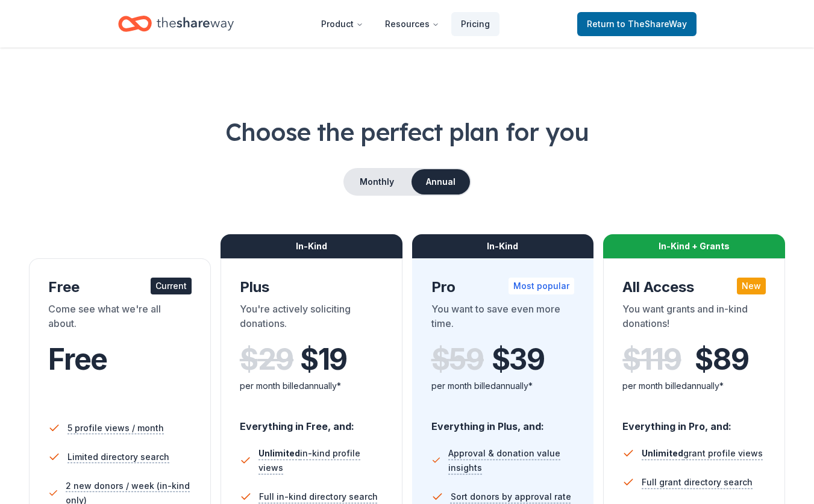 The height and width of the screenshot is (504, 814). Describe the element at coordinates (475, 24) in the screenshot. I see `a: Pricing` at that location.